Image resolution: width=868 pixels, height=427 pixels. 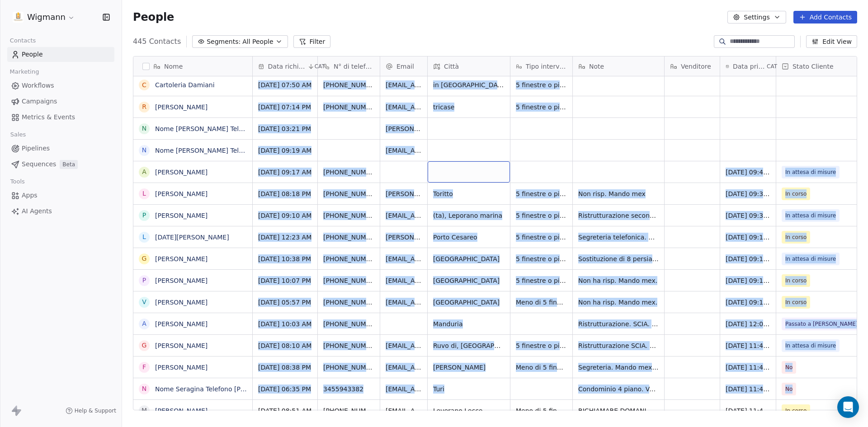 What do you see at coordinates (69, 165) in the screenshot?
I see `span: Beta` at bounding box center [69, 165].